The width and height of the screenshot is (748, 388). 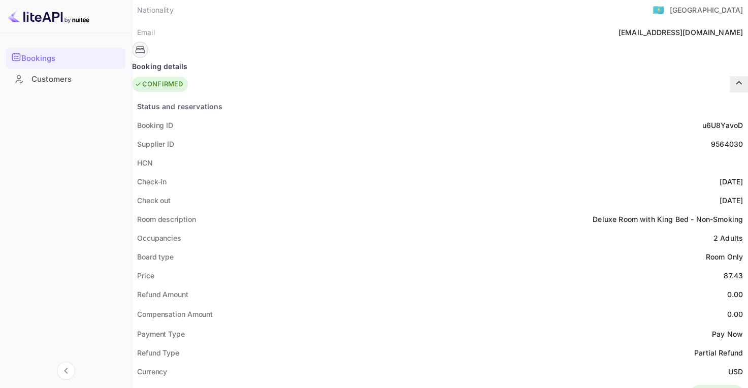 I want to click on ya-tr-span: Partial Refund, so click(x=718, y=352).